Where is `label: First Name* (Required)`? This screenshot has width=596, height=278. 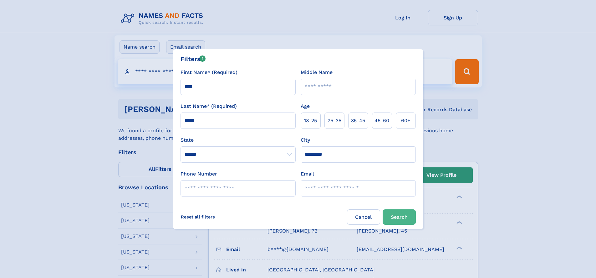 label: First Name* (Required) is located at coordinates (209, 72).